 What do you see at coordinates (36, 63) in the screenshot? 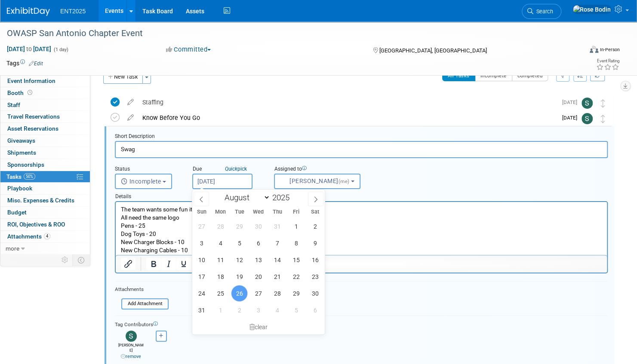
I see `a: Edit` at bounding box center [36, 63].